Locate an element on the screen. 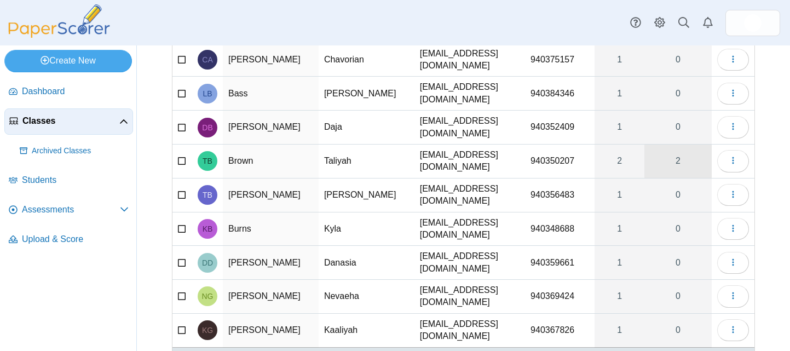 Image resolution: width=790 pixels, height=351 pixels. span: John Merle is located at coordinates (753, 23).